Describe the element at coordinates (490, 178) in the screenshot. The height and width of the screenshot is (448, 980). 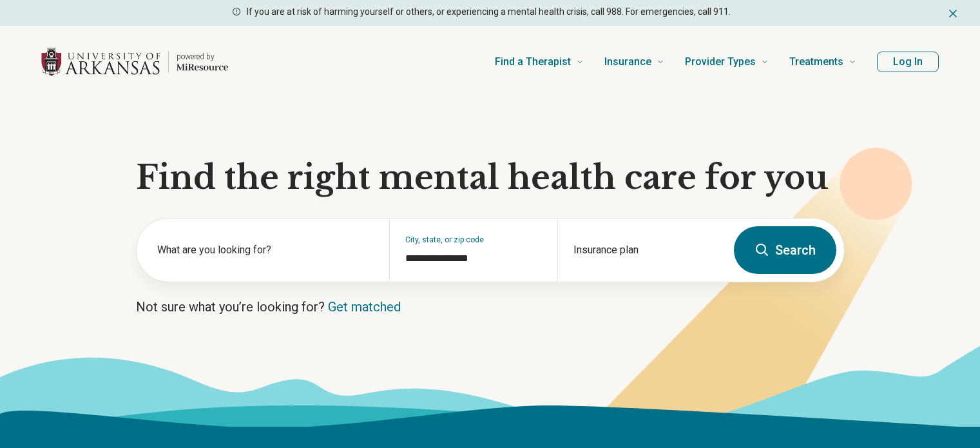
I see `h1: Find the right mental health care for you` at that location.